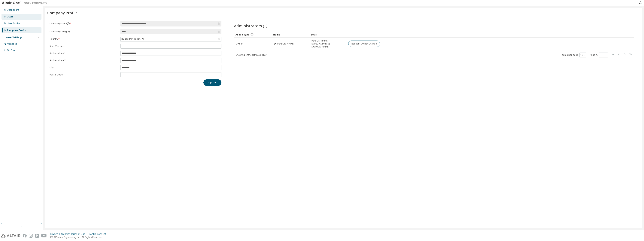 This screenshot has height=241, width=644. I want to click on span: Administrators (1), so click(251, 26).